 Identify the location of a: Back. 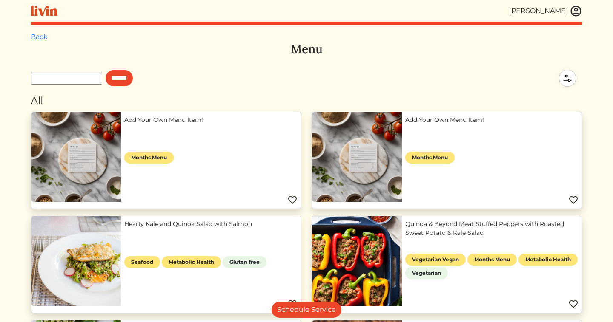
(39, 37).